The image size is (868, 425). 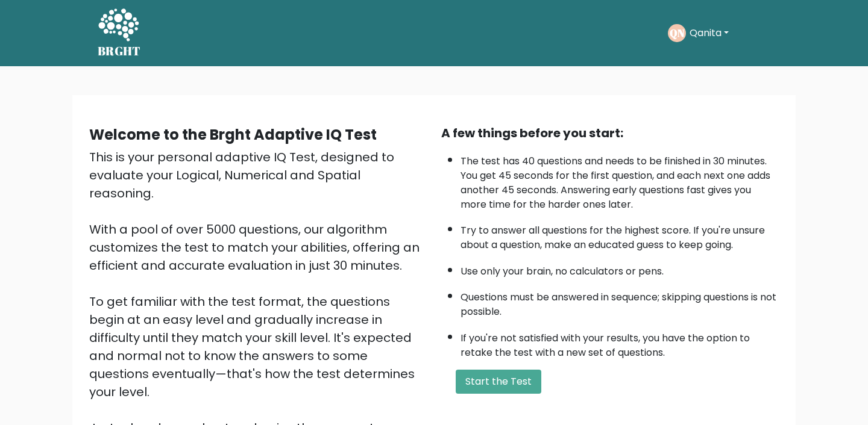 What do you see at coordinates (619, 235) in the screenshot?
I see `li: Try to answer all questions for the highest score. If you're unsure about a question, make an edu...` at bounding box center [619, 235].